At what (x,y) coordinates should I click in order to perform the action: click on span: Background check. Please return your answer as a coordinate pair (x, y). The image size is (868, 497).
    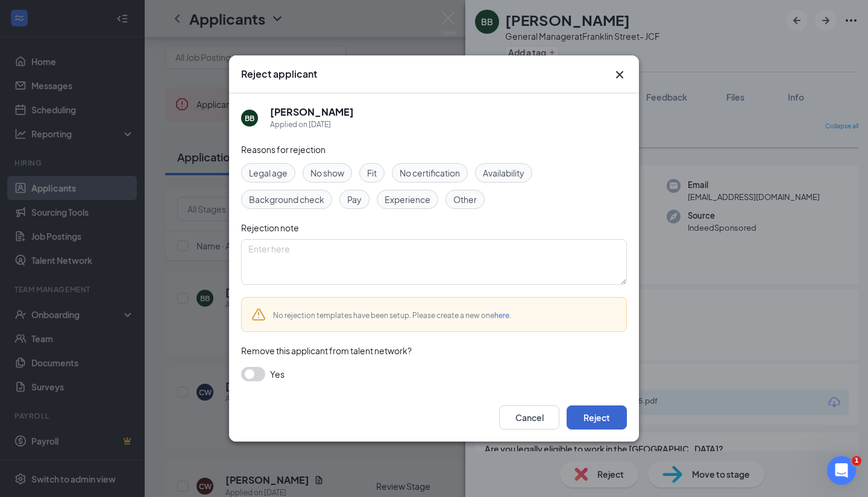
    Looking at the image, I should click on (286, 200).